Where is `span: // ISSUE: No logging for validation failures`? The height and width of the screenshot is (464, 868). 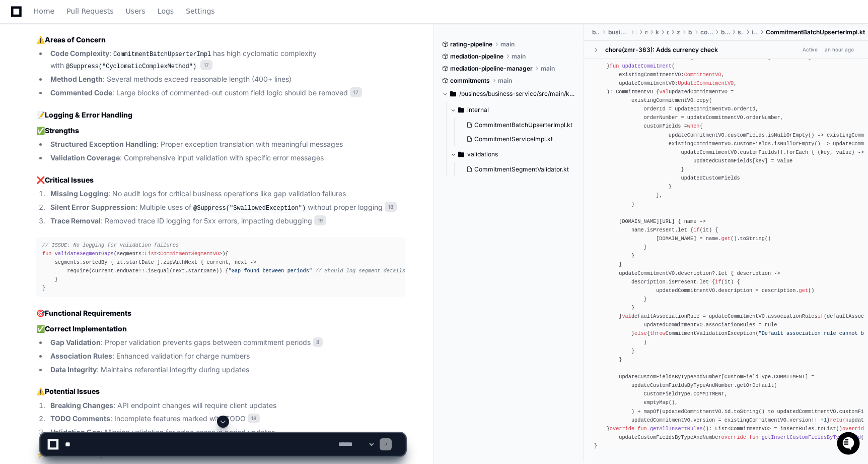
span: // ISSUE: No logging for validation failures is located at coordinates (110, 245).